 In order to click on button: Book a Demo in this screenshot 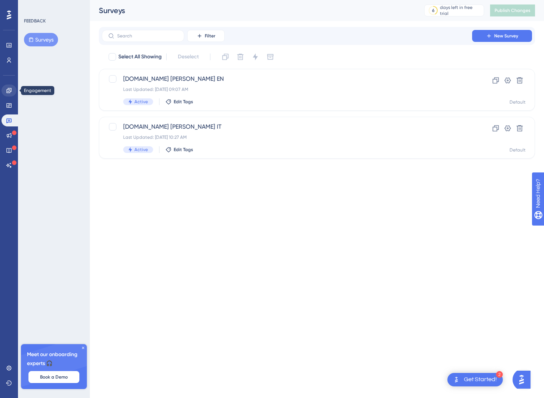, I will do `click(54, 377)`.